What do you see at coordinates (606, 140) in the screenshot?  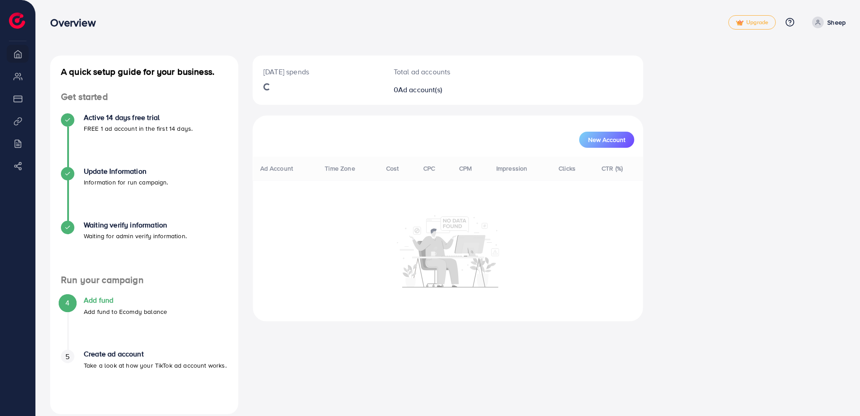 I see `button: New Account` at bounding box center [606, 140].